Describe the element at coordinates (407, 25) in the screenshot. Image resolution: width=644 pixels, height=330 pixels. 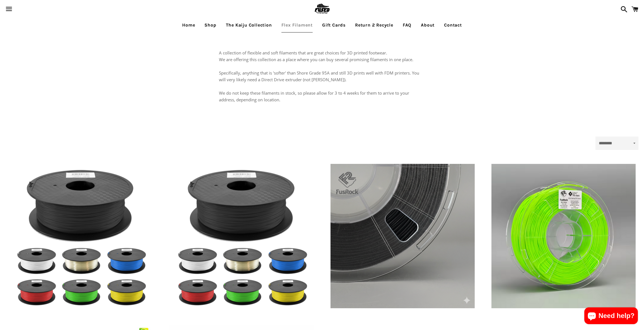
I see `a: FAQ` at that location.